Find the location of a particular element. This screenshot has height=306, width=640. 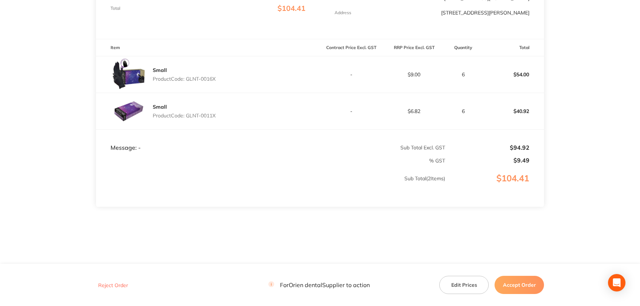

p: Product Code: GLNT-0011X is located at coordinates (184, 116).